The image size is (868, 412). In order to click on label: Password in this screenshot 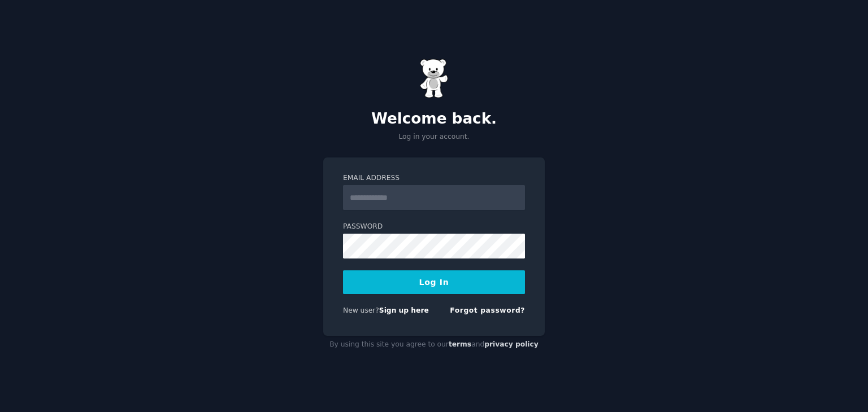, I will do `click(434, 227)`.